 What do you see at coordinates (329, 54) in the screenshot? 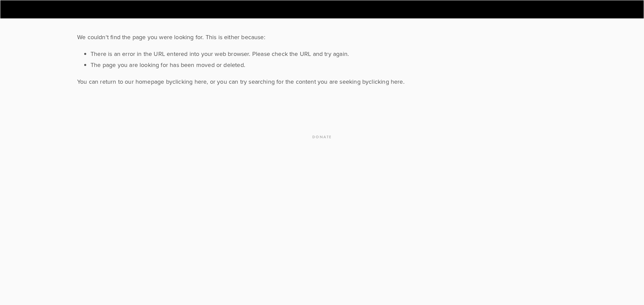
I see `li: There is an error in the URL entered into your web browser. Please check the URL and try again.` at bounding box center [329, 54].